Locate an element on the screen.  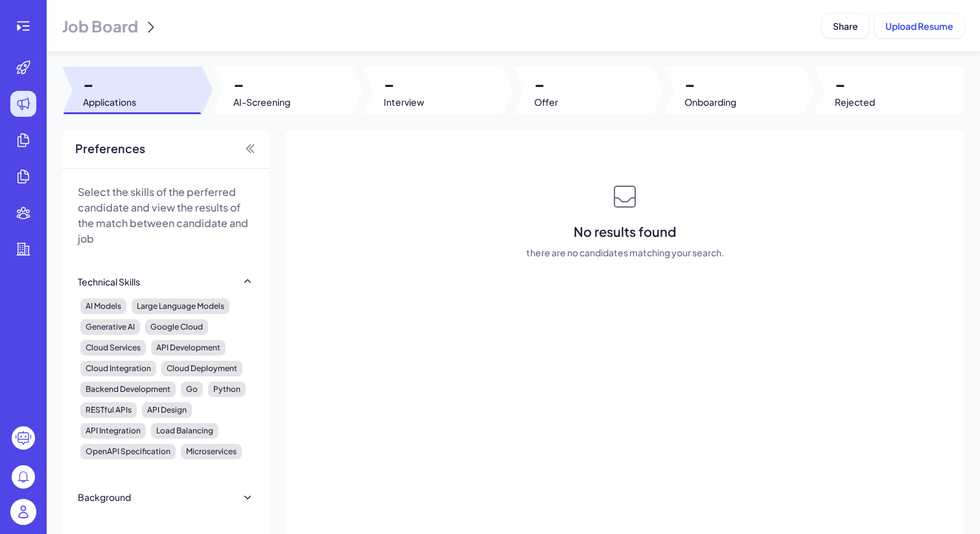
div: Large Language Models is located at coordinates (180, 306).